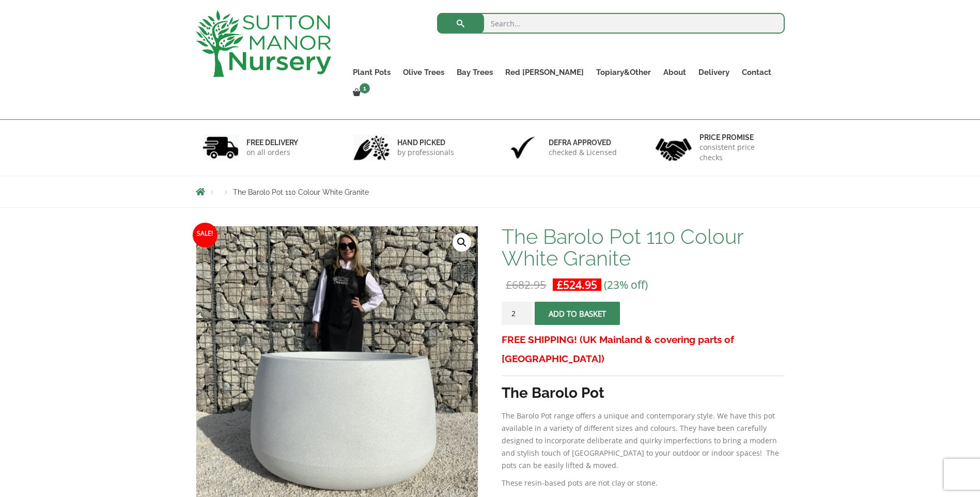  I want to click on h6: Defra approved, so click(583, 142).